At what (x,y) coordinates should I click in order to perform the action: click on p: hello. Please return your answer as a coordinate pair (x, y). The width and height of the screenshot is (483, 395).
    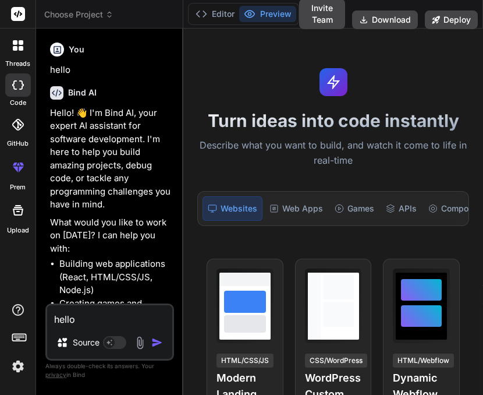
    Looking at the image, I should click on (111, 70).